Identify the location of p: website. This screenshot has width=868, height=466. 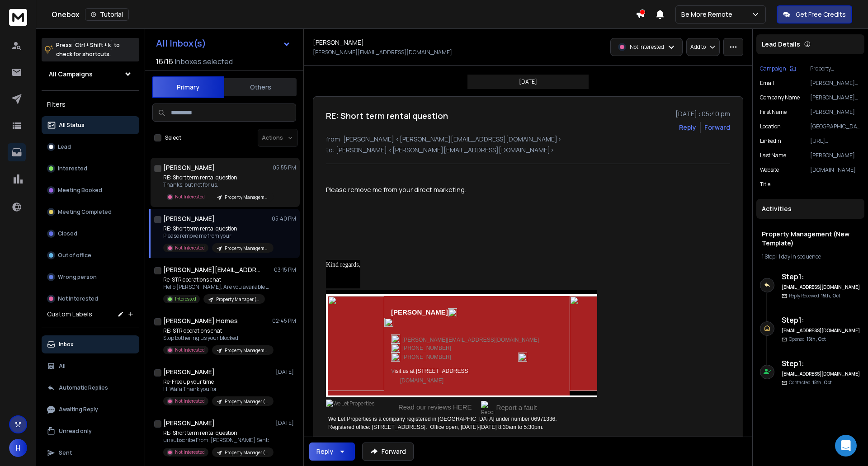
(769, 170).